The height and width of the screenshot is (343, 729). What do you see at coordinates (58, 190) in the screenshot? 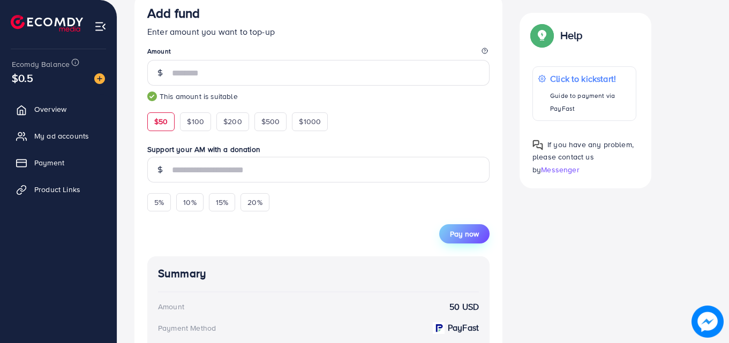
I see `a: Product Links` at bounding box center [58, 190].